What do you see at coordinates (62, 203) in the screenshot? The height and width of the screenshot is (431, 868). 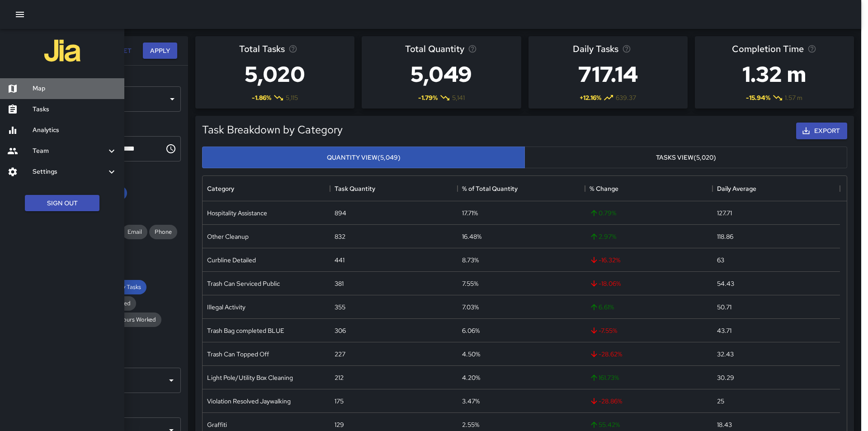 I see `button: Sign Out` at bounding box center [62, 203].